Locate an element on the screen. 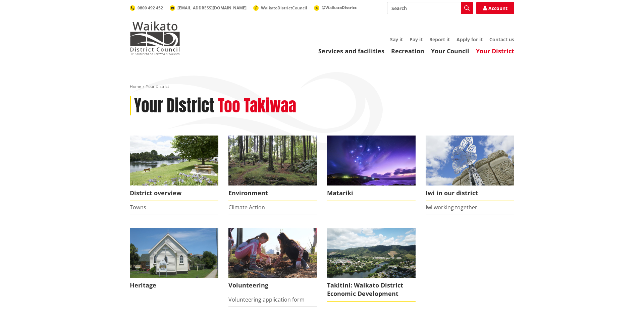 The image size is (644, 317). a: Raglan Church Heritage is located at coordinates (174, 260).